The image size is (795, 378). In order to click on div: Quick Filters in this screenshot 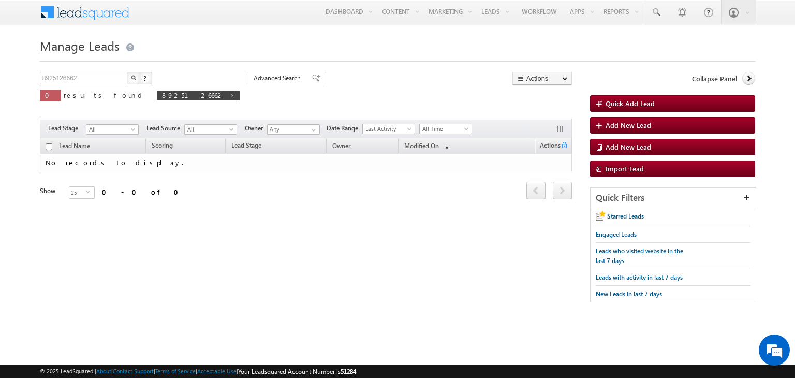, I will do `click(673, 198)`.